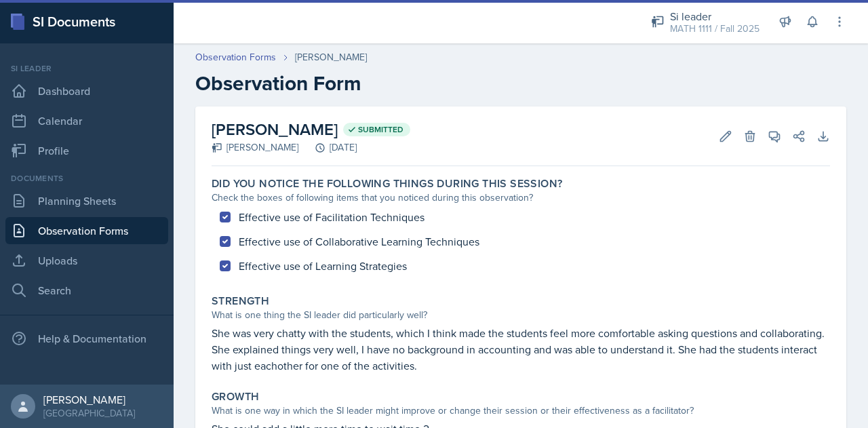 The image size is (868, 428). Describe the element at coordinates (714, 28) in the screenshot. I see `div: MATH 1111 / Fall 2025` at that location.